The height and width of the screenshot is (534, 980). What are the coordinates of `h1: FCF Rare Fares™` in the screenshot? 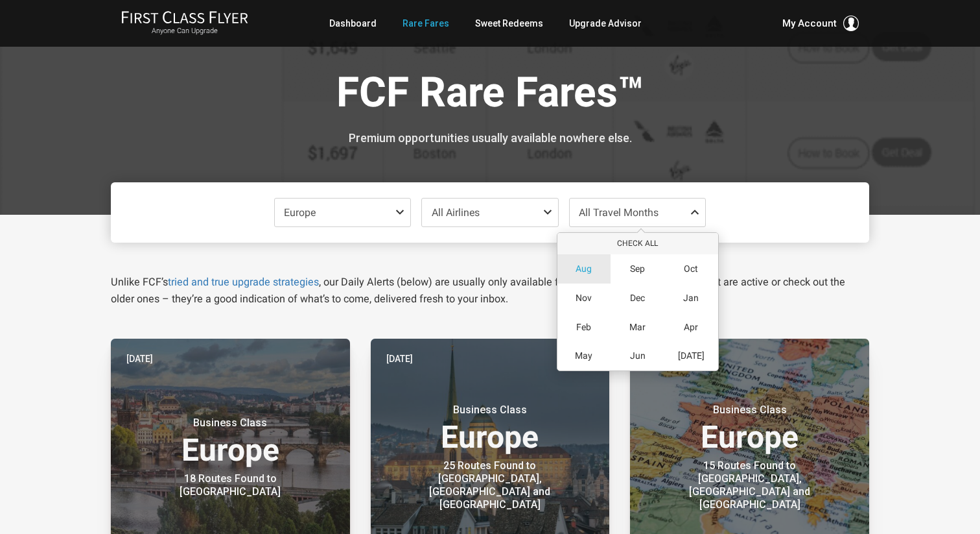 It's located at (490, 95).